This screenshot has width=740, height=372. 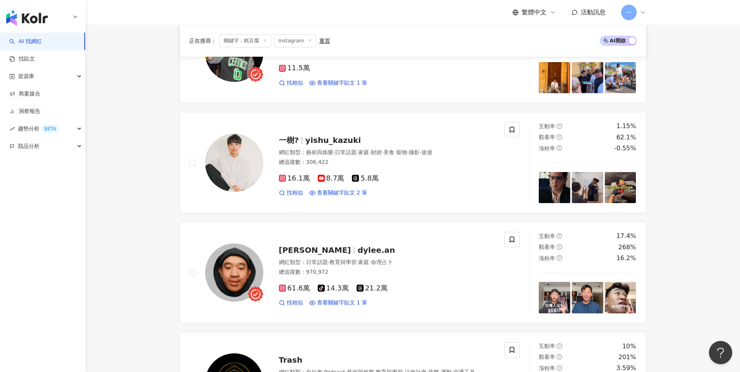 What do you see at coordinates (343, 262) in the screenshot?
I see `span: 教育與學習` at bounding box center [343, 262].